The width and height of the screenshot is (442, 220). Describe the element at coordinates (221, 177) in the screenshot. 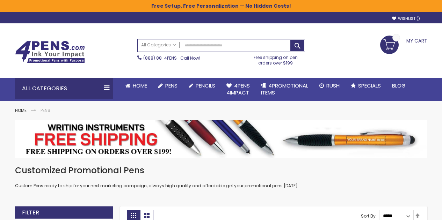

I see `div: Custom Pens ready to ship for your next marketing campaign, always high quality and affordable ge...` at that location.